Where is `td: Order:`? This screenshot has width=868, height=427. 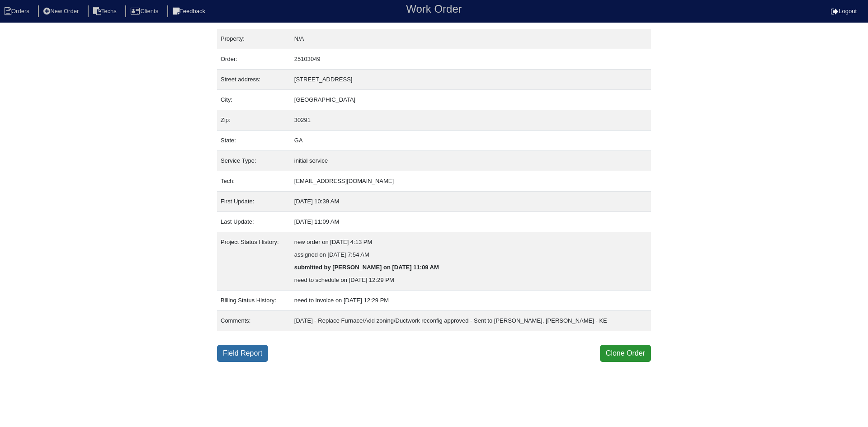
td: Order: is located at coordinates (253, 59).